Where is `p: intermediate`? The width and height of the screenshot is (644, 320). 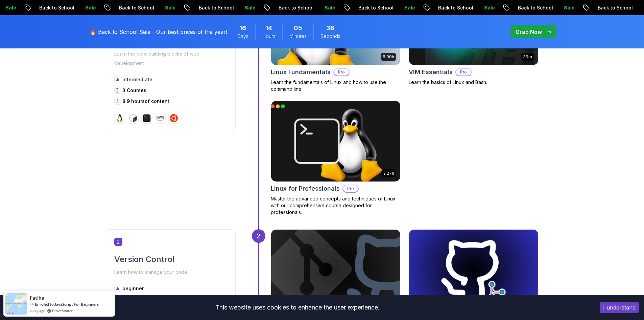 p: intermediate is located at coordinates (137, 79).